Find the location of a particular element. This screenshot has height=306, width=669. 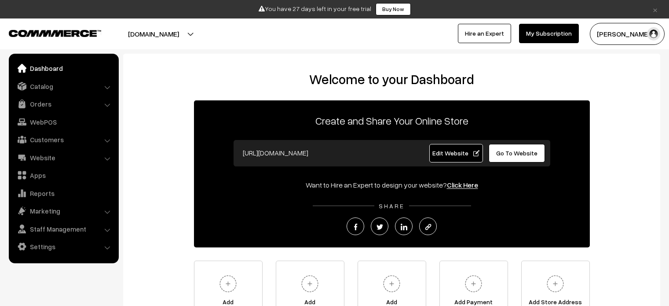

img: user is located at coordinates (654, 34).